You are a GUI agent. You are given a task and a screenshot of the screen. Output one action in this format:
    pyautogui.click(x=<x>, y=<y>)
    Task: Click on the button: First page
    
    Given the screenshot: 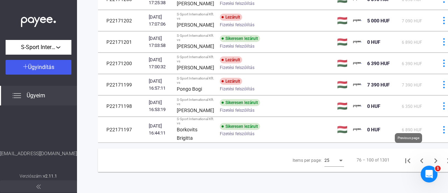 What is the action you would take?
    pyautogui.click(x=408, y=160)
    